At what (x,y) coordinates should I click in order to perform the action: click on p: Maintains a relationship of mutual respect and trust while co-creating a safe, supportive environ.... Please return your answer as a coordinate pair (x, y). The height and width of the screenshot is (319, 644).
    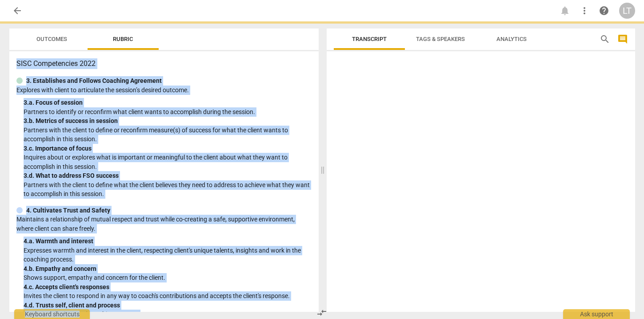
    Looking at the image, I should click on (164, 223).